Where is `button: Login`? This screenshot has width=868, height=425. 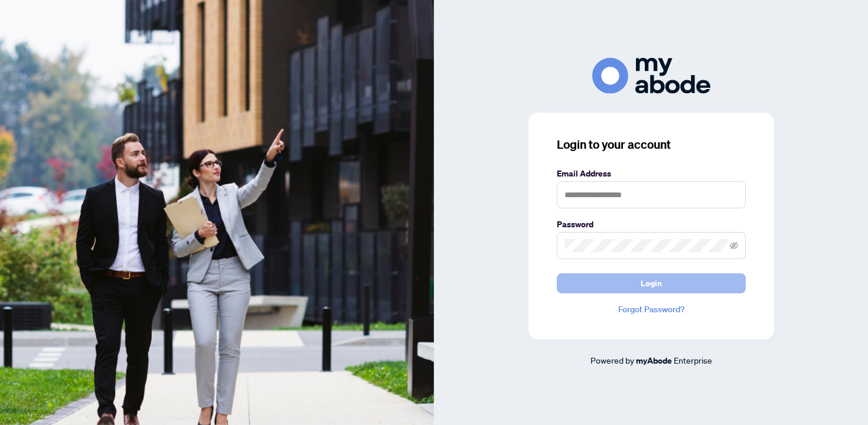
button: Login is located at coordinates (651, 284).